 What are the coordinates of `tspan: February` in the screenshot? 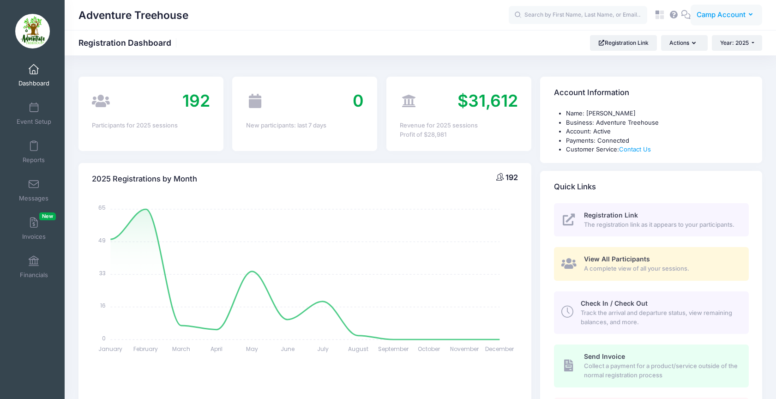 It's located at (146, 349).